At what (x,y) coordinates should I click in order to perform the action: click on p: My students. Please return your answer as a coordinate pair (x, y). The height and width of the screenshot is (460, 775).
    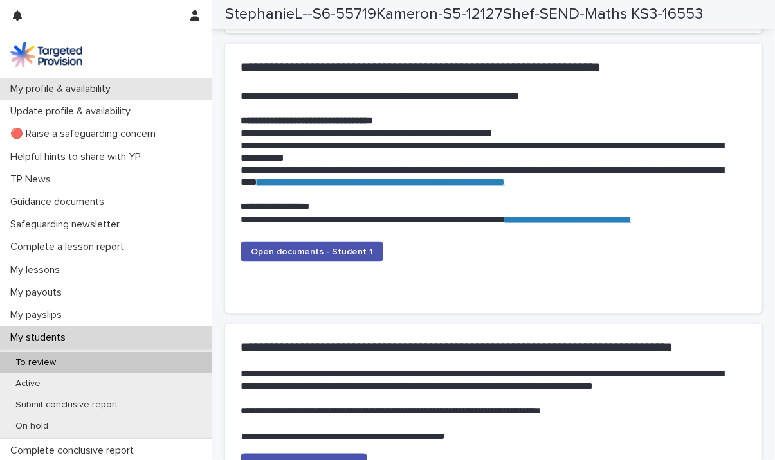
    Looking at the image, I should click on (40, 337).